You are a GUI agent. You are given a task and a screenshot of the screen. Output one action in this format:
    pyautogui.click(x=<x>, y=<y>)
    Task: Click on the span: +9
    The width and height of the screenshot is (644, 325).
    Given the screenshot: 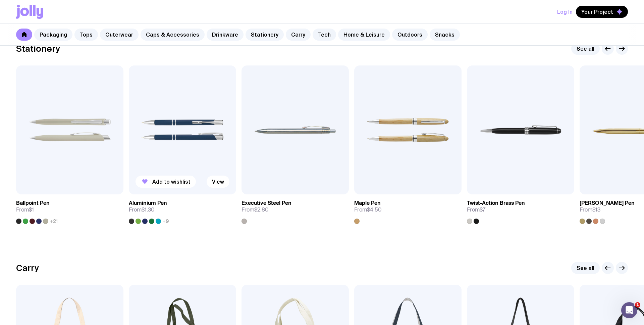 What is the action you would take?
    pyautogui.click(x=165, y=221)
    